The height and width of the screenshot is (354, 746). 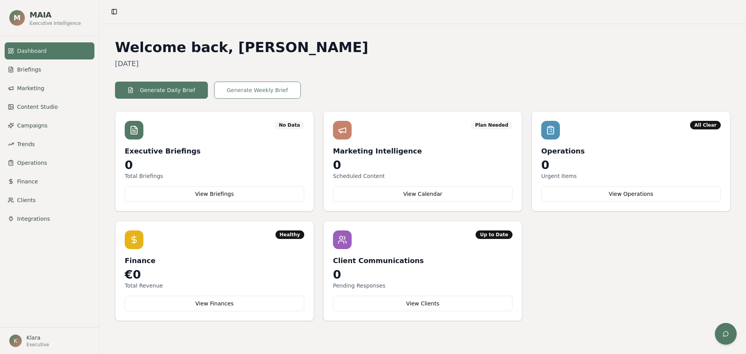 I want to click on a: Integrations, so click(x=49, y=219).